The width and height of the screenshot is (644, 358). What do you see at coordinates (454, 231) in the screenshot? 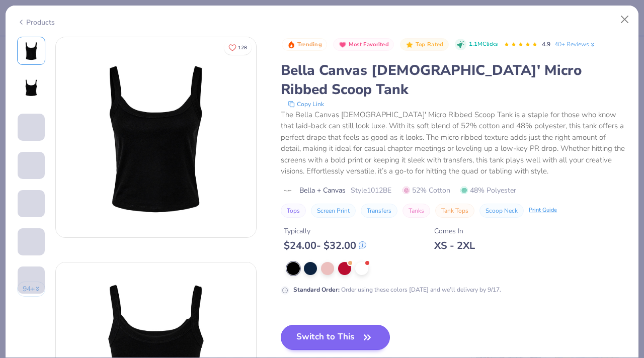
I see `div: Comes In` at bounding box center [454, 231].